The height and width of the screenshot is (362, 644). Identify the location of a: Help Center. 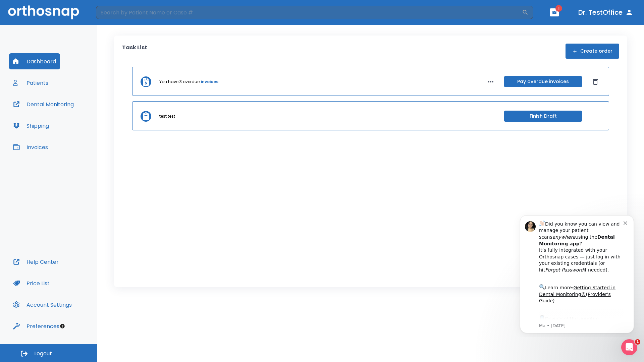
(36, 262).